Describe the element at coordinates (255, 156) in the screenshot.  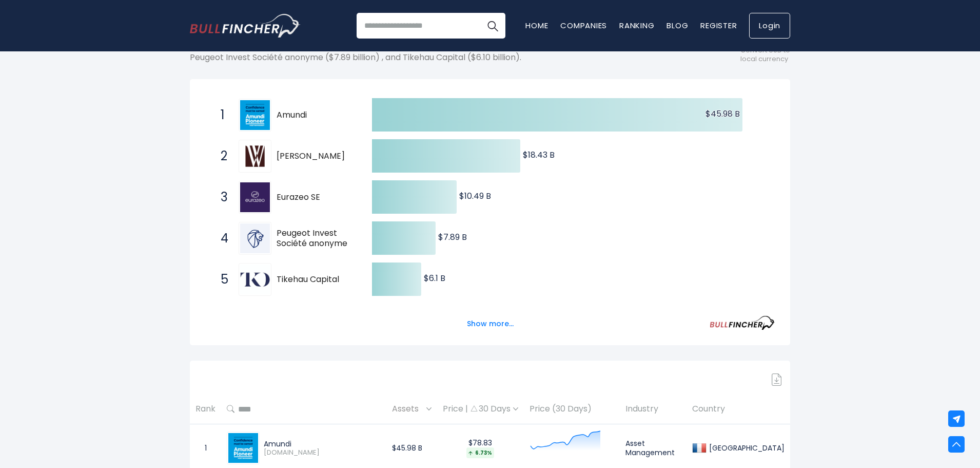
I see `img: Wendel` at that location.